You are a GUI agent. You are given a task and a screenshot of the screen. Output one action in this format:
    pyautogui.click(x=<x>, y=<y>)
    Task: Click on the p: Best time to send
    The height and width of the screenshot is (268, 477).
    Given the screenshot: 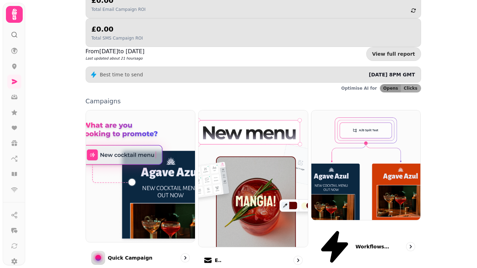 What is the action you would take?
    pyautogui.click(x=122, y=74)
    